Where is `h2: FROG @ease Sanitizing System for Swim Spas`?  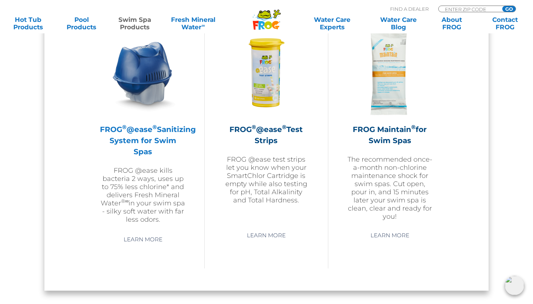 h2: FROG @ease Sanitizing System for Swim Spas is located at coordinates (143, 140).